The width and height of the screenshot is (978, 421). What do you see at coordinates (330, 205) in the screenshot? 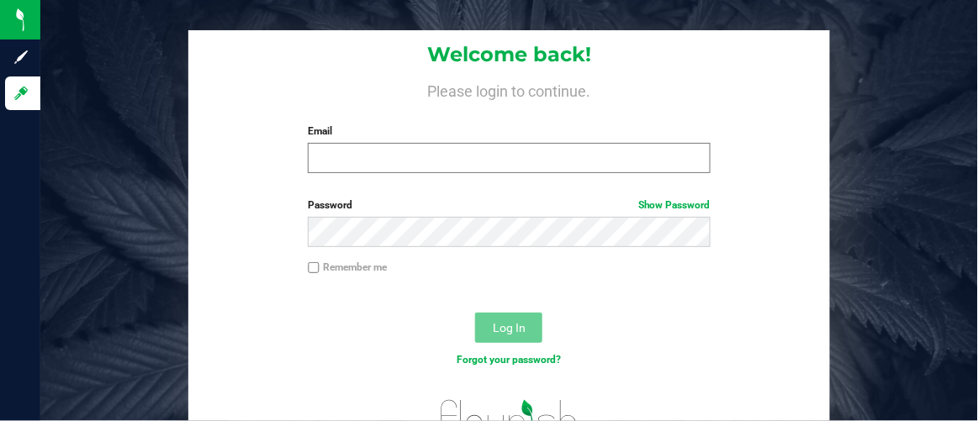
I see `span: Password` at bounding box center [330, 205].